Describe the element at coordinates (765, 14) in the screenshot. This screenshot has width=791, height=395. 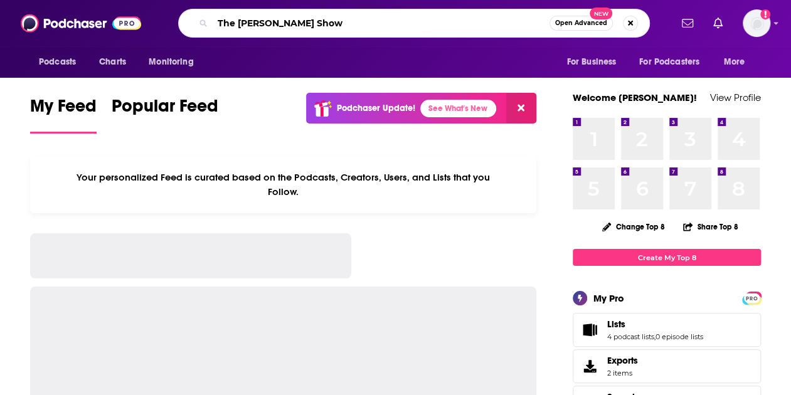
I see `svg: Add a profile image` at that location.